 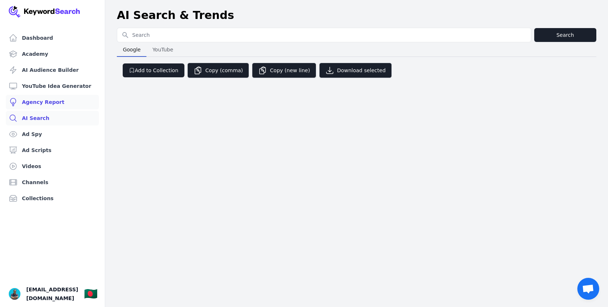 I want to click on button: Copy (new line), so click(x=284, y=70).